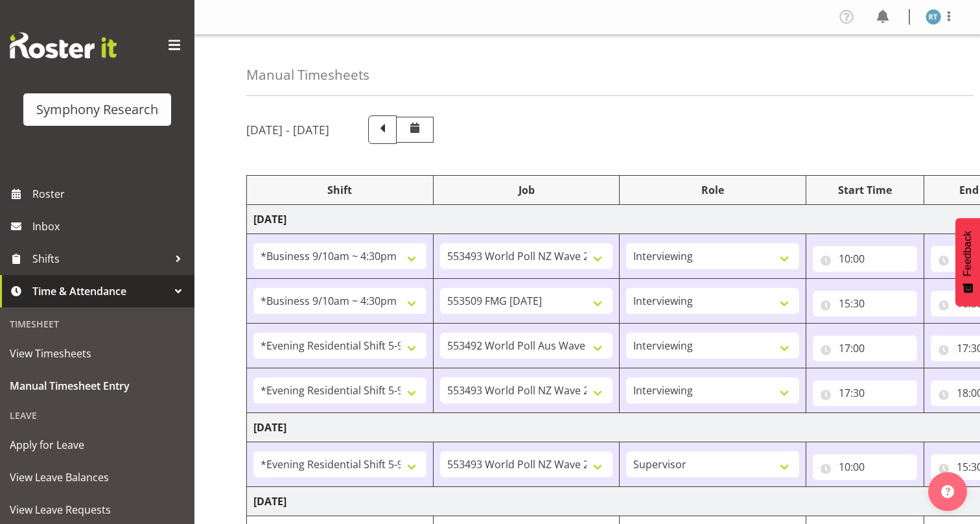  Describe the element at coordinates (97, 510) in the screenshot. I see `span: View Leave Requests` at that location.